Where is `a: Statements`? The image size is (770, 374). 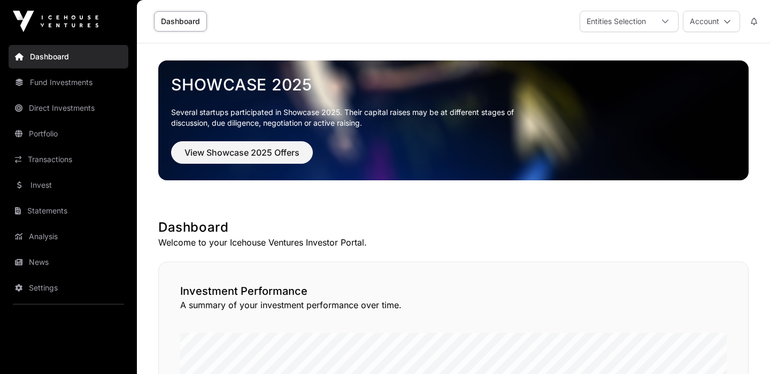 a: Statements is located at coordinates (68, 211).